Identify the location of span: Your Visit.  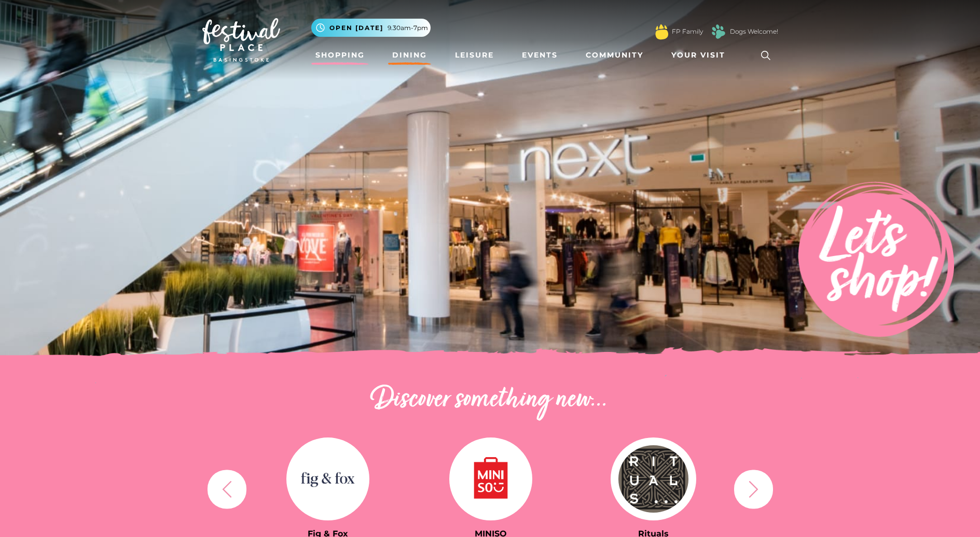
(698, 55).